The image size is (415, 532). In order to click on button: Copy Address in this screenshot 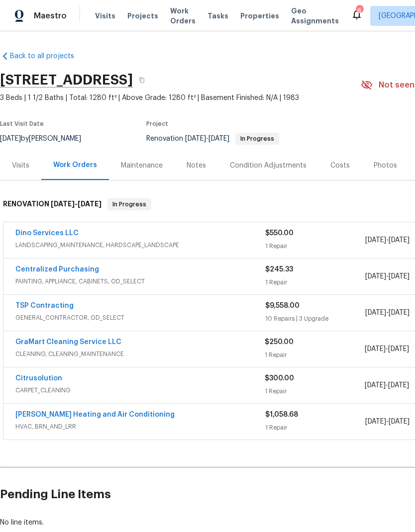, I will do `click(141, 80)`.